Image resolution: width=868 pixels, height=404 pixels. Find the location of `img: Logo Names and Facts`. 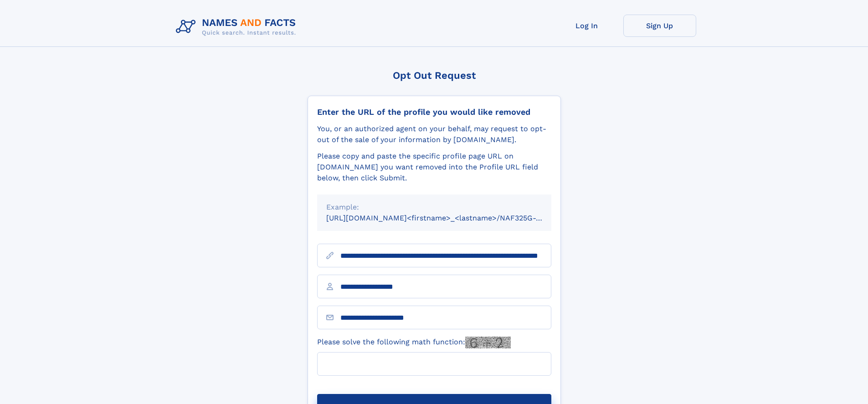

img: Logo Names and Facts is located at coordinates (238, 27).